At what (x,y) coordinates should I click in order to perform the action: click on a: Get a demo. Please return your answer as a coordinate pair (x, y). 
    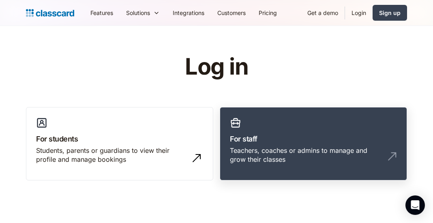
    Looking at the image, I should click on (323, 13).